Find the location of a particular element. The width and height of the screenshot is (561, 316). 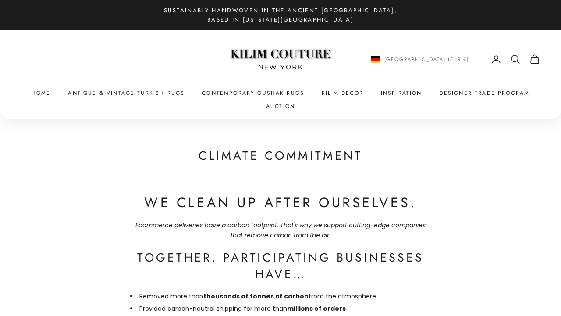

b: thousands of tonnes of carbon is located at coordinates (256, 296).